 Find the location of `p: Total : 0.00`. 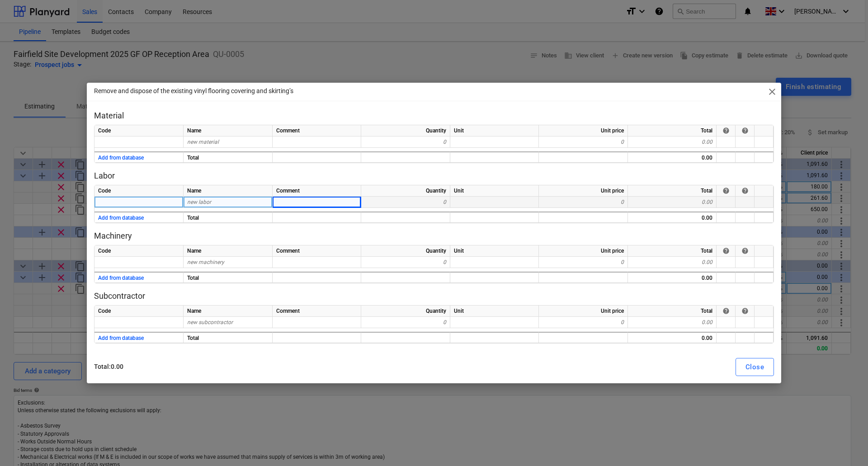

p: Total : 0.00 is located at coordinates (260, 367).